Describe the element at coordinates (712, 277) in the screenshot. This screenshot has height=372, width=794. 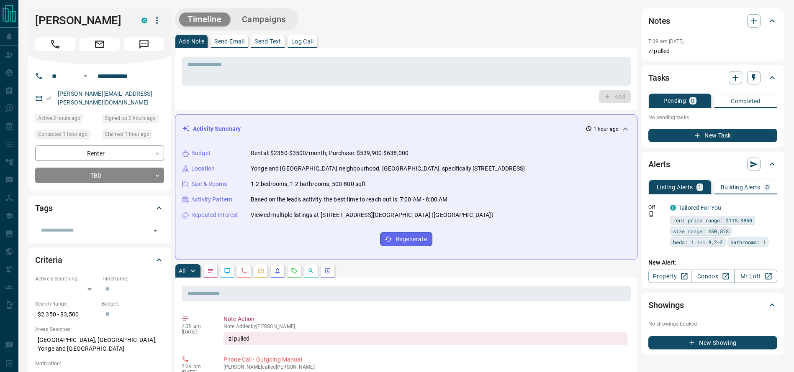
I see `a: Condos` at that location.